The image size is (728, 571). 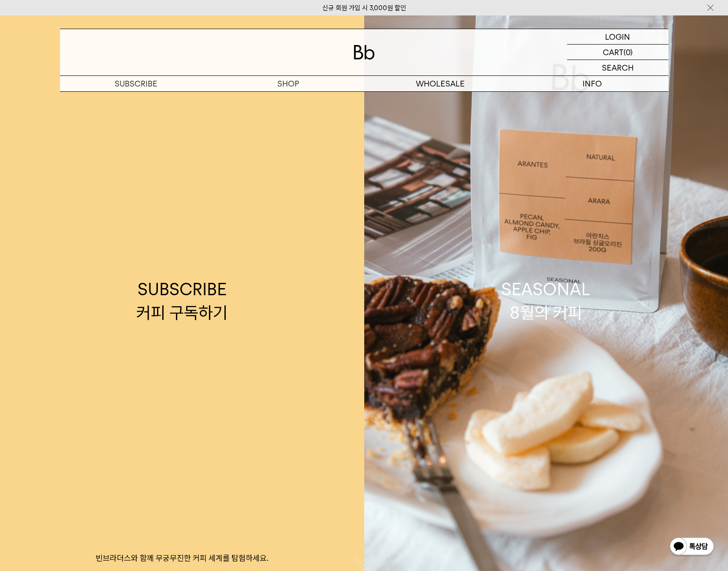 What do you see at coordinates (440, 83) in the screenshot?
I see `p: WHOLESALE` at bounding box center [440, 83].